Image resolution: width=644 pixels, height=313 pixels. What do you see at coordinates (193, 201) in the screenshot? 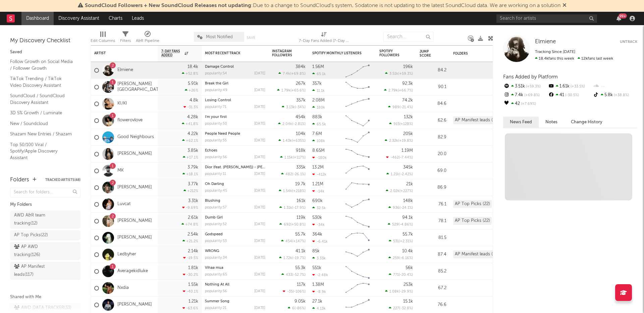
I see `div: 3.31k` at bounding box center [193, 201].